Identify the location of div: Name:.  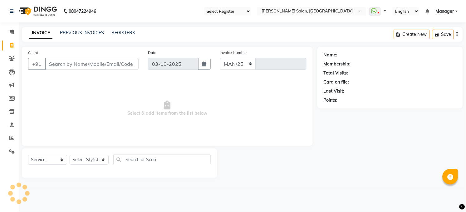
(330, 55).